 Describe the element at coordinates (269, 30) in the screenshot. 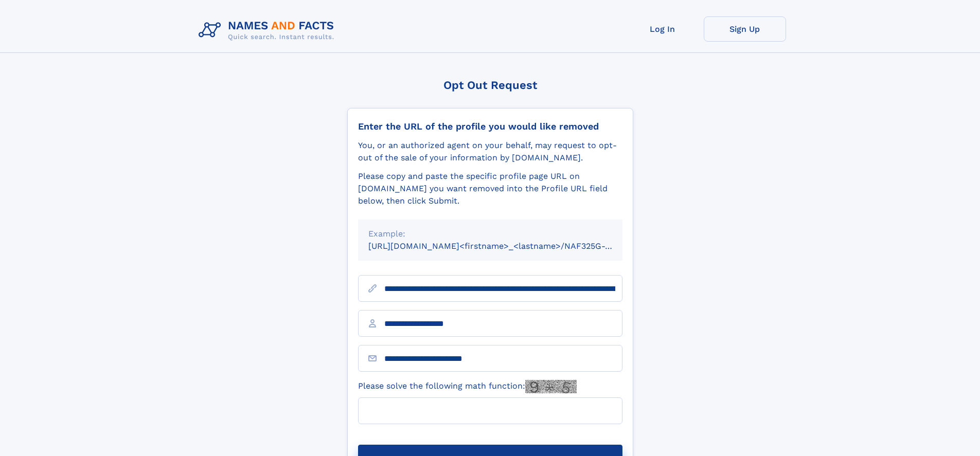

I see `img: Logo Names and Facts` at that location.